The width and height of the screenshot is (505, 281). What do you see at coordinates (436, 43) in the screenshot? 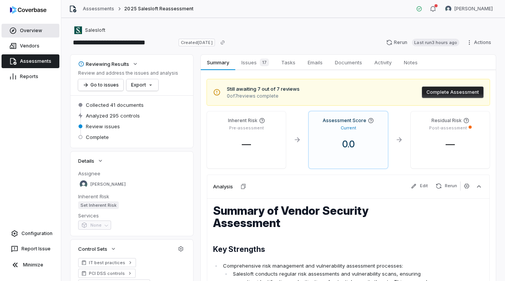
I see `span: Last run 3 hours ago` at bounding box center [436, 43].